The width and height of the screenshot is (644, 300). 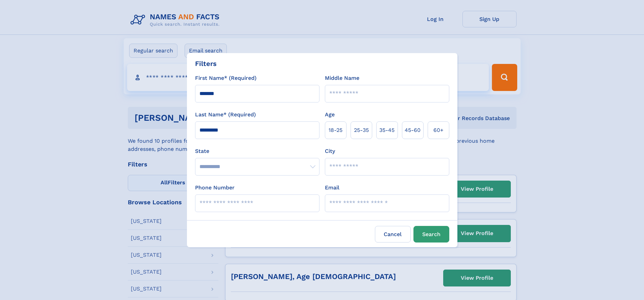 What do you see at coordinates (342, 78) in the screenshot?
I see `label: Middle Name` at bounding box center [342, 78].